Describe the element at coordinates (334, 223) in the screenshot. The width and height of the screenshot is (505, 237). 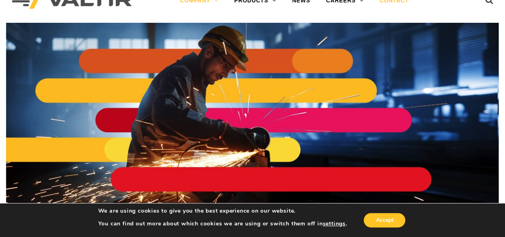
I see `button: settings` at that location.